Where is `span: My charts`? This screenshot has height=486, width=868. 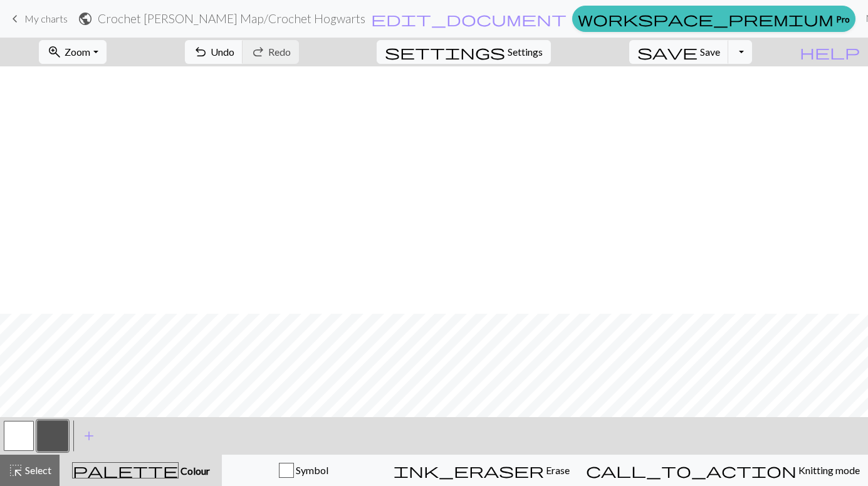 span: My charts is located at coordinates (46, 19).